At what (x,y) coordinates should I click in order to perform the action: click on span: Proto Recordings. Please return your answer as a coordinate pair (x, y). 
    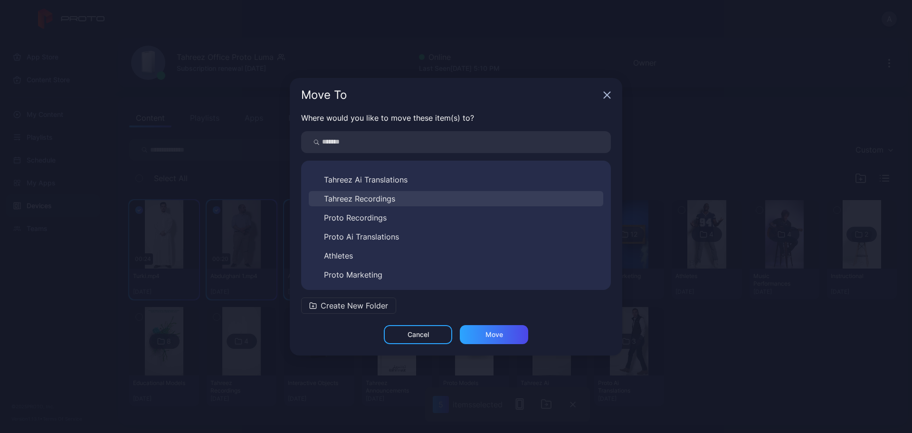
    Looking at the image, I should click on (355, 217).